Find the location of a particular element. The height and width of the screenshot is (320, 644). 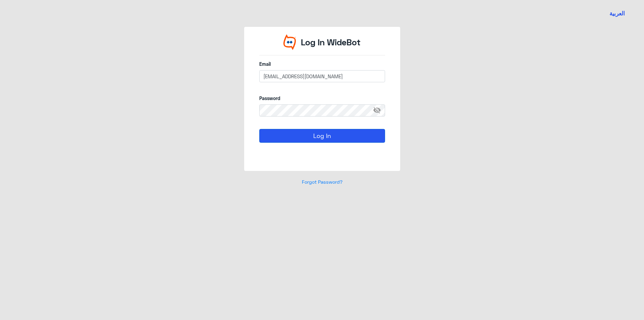

img: Widebot Logo is located at coordinates (290, 42).